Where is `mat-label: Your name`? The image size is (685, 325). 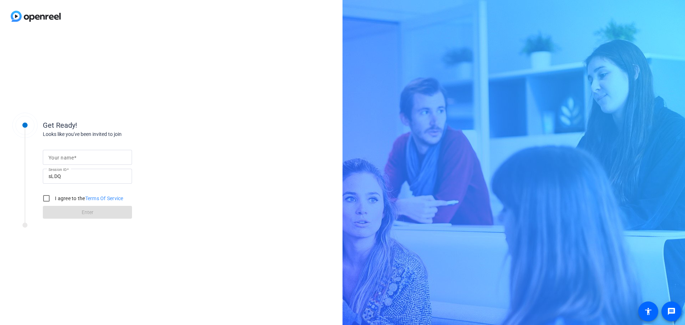 mat-label: Your name is located at coordinates (61, 158).